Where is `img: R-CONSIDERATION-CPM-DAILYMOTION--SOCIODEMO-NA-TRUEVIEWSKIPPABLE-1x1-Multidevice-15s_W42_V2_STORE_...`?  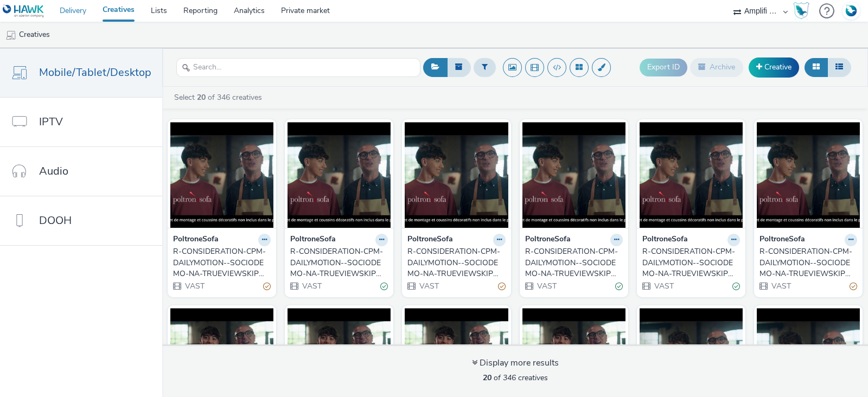
img: R-CONSIDERATION-CPM-DAILYMOTION--SOCIODEMO-NA-TRUEVIEWSKIPPABLE-1x1-Multidevice-15s_W42_V2_STORE_... is located at coordinates (222, 174).